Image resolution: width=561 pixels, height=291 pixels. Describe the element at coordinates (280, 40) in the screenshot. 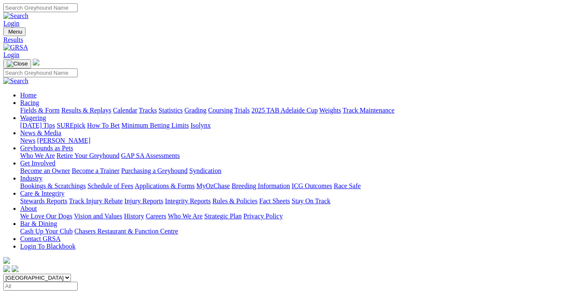

I see `a: Results` at that location.